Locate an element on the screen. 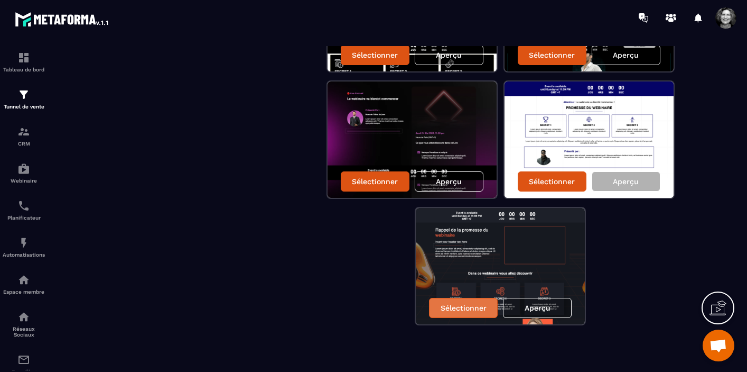  p: CRM is located at coordinates (24, 143).